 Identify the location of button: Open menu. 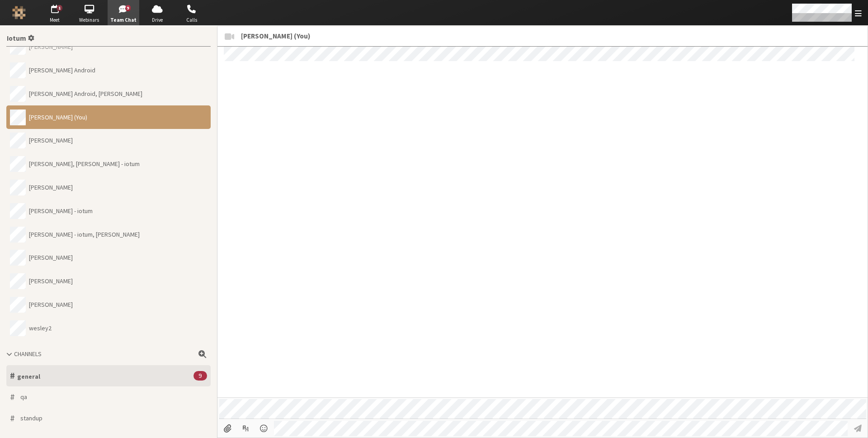
(264, 428).